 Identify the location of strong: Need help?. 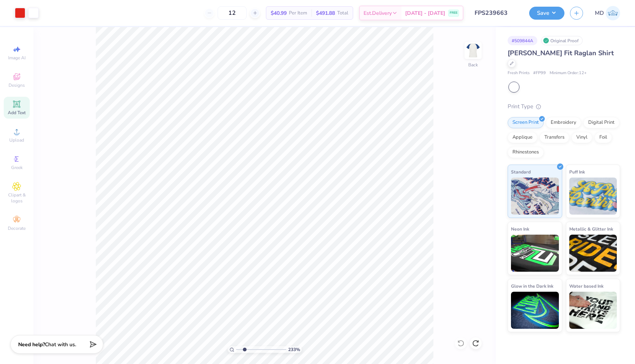
(32, 345).